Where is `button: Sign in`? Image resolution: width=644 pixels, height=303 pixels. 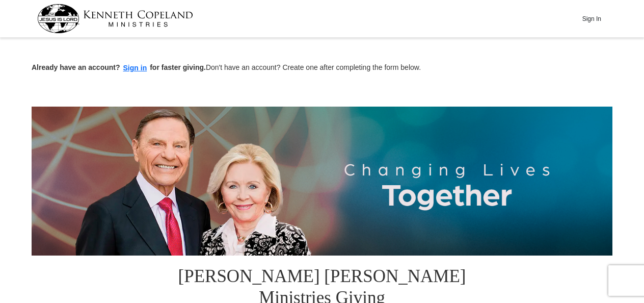 button: Sign in is located at coordinates (135, 68).